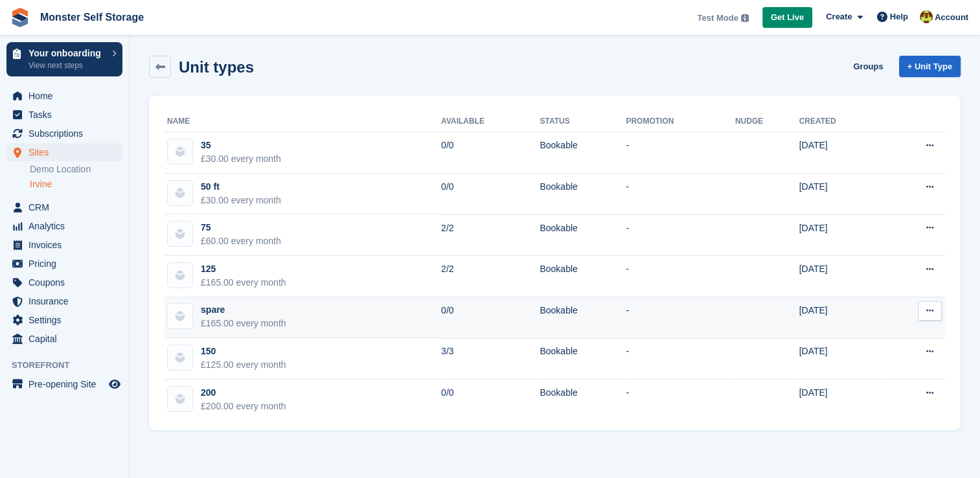 The height and width of the screenshot is (478, 980). I want to click on td: 3/3, so click(490, 358).